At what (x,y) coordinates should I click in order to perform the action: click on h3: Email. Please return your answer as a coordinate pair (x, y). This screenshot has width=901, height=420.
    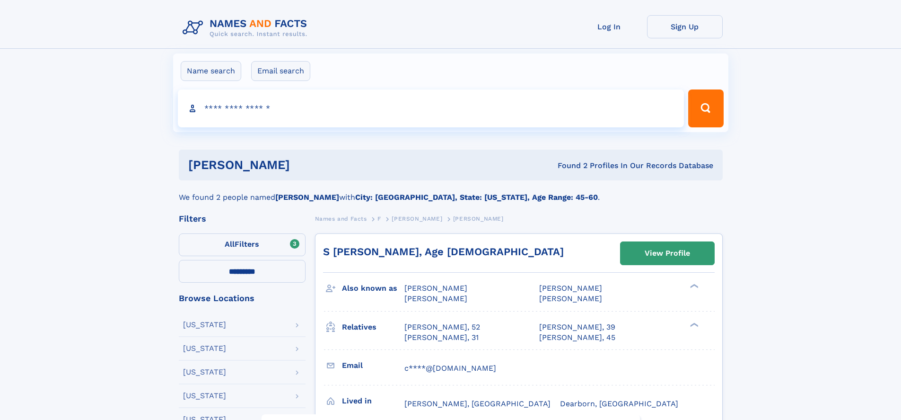
    Looking at the image, I should click on (373, 365).